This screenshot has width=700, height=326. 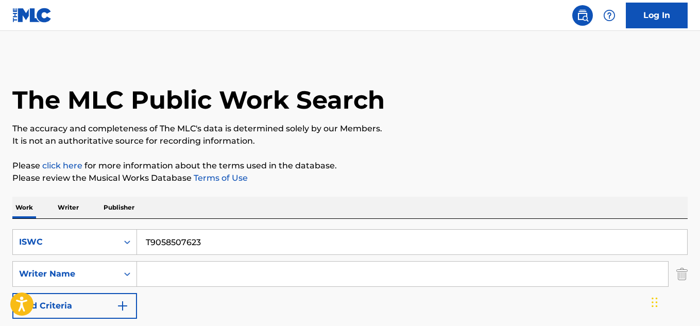 What do you see at coordinates (657, 15) in the screenshot?
I see `a: Log In` at bounding box center [657, 15].